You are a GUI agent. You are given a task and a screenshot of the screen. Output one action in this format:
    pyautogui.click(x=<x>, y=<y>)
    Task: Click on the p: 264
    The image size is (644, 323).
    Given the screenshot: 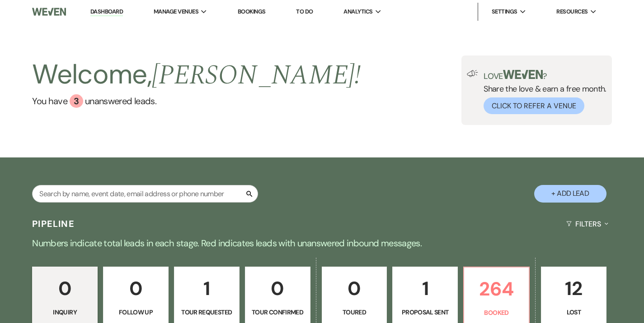 What is the action you would take?
    pyautogui.click(x=496, y=289)
    